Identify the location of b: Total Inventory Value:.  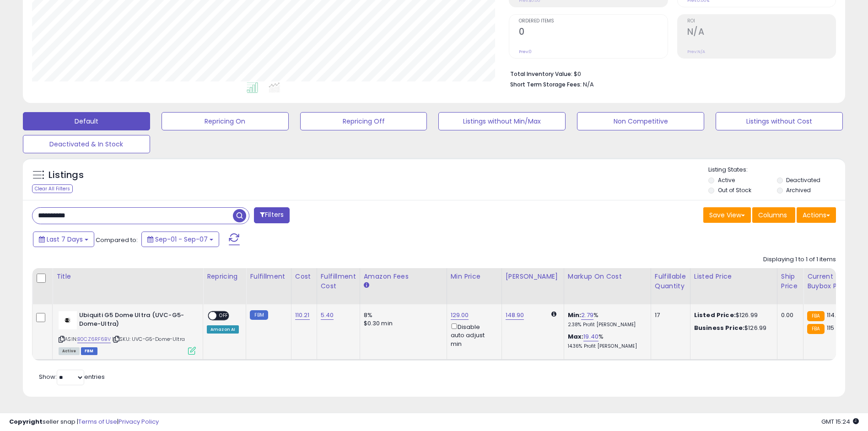
(541, 73).